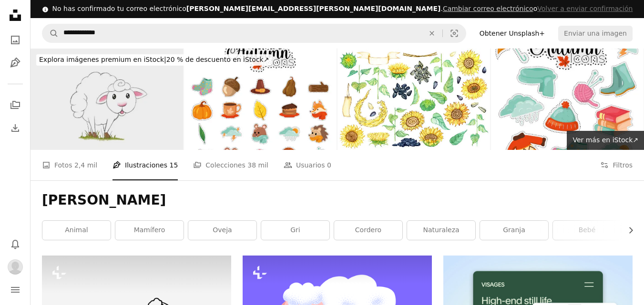 The width and height of the screenshot is (644, 305). I want to click on button: Borrar, so click(432, 33).